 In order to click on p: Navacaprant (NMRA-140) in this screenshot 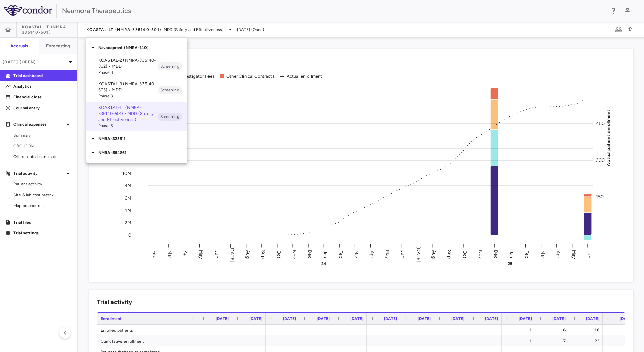, I will do `click(143, 48)`.